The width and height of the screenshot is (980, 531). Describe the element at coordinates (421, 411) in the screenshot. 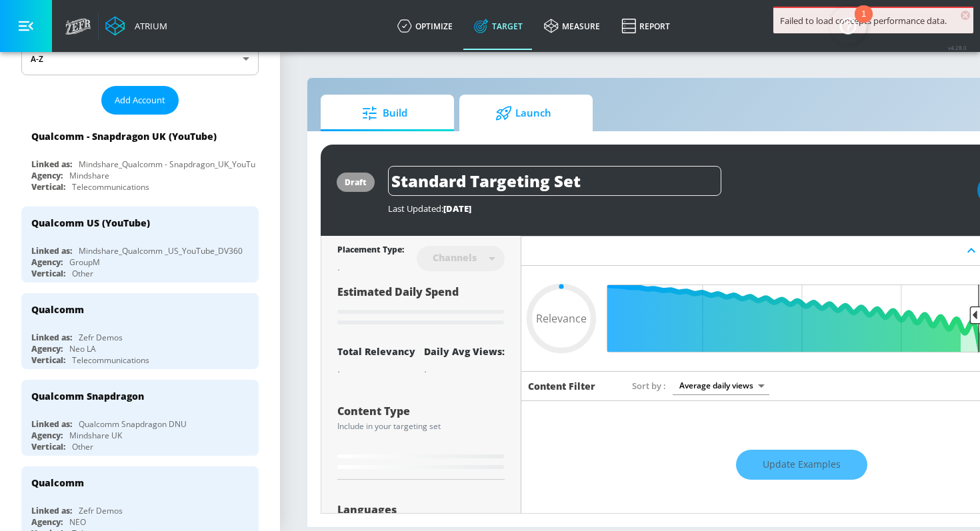

I see `div: Content Type` at that location.